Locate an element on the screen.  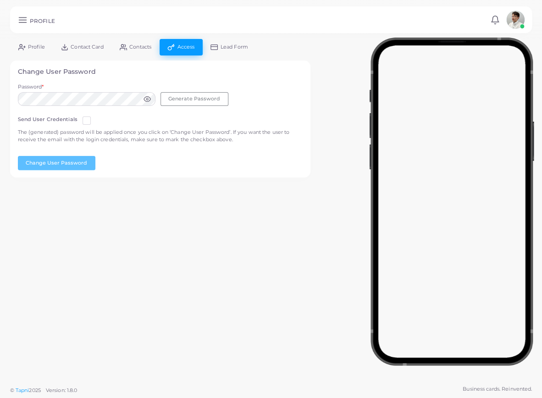
label: Password is located at coordinates (31, 87).